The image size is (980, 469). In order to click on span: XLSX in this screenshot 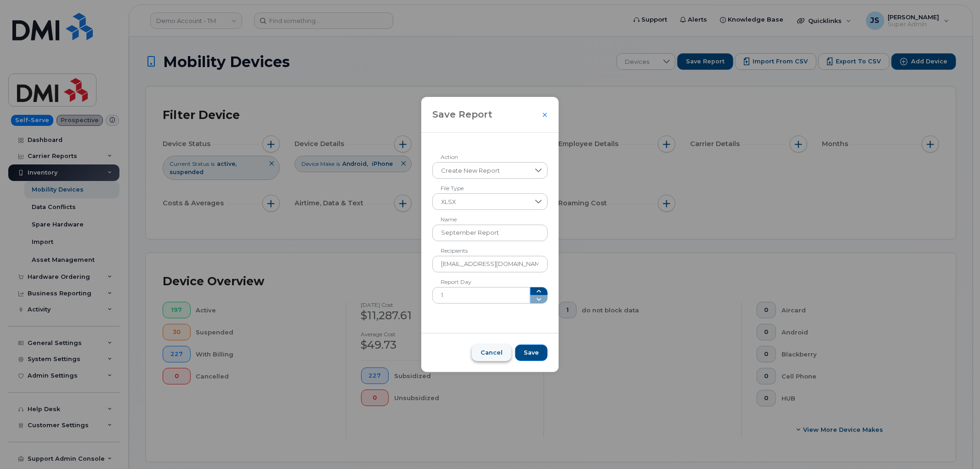, I will do `click(481, 202)`.